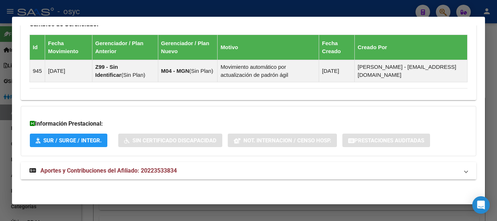 This screenshot has width=497, height=221. I want to click on th: Gerenciador / Plan Nuevo, so click(188, 47).